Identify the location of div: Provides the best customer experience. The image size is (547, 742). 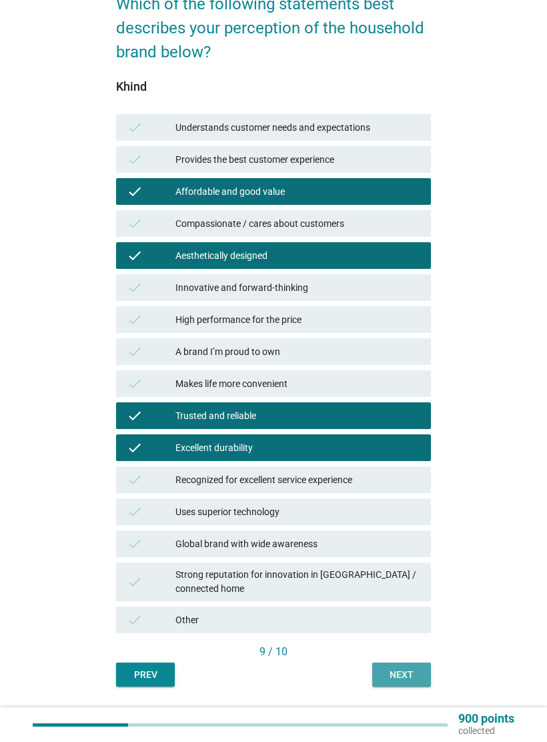
(297, 159).